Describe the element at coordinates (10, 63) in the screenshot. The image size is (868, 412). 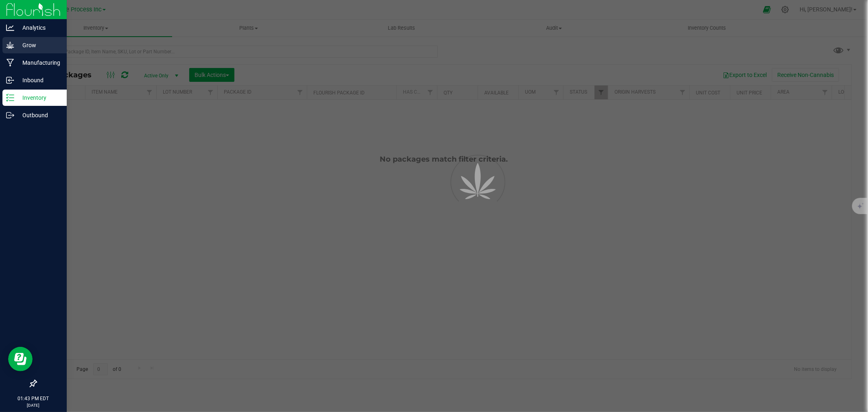
I see `inline-svg: Manufacturing` at that location.